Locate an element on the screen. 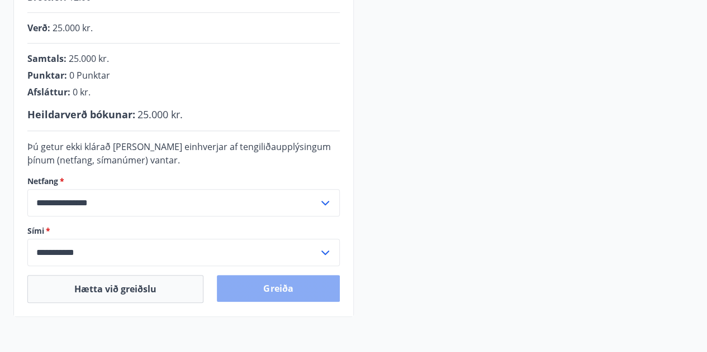 This screenshot has width=707, height=352. span: Verð : is located at coordinates (39, 28).